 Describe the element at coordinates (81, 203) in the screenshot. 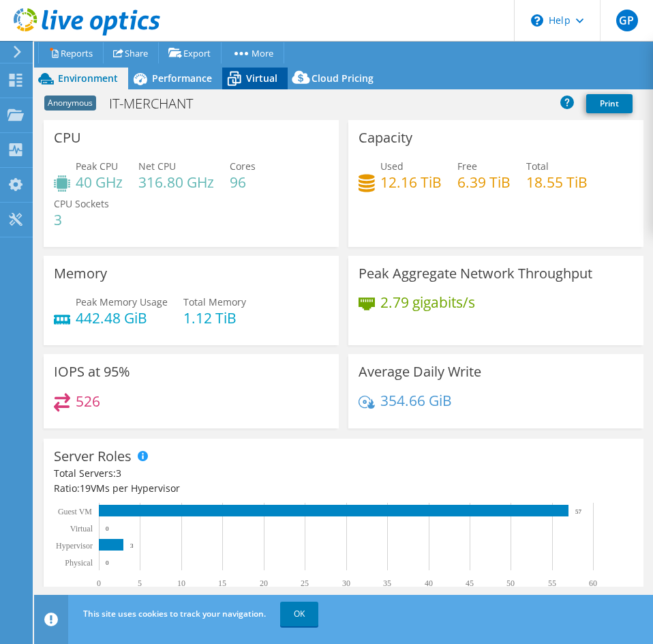

I see `span: CPU Sockets` at that location.